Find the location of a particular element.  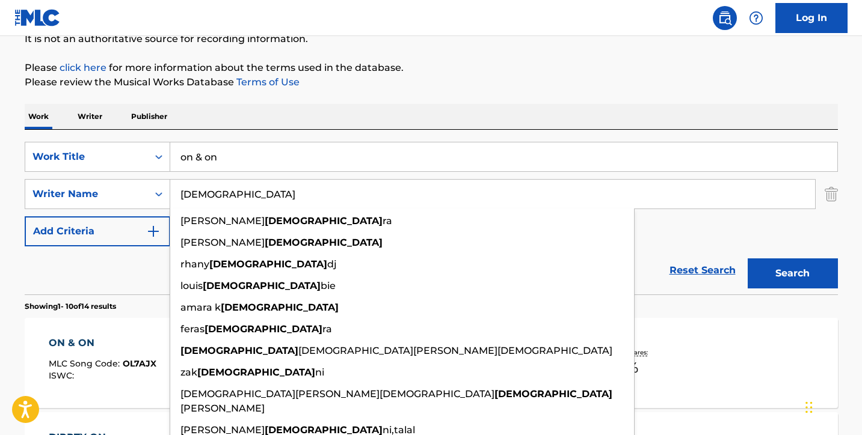

span: ISWC : is located at coordinates (63, 376).